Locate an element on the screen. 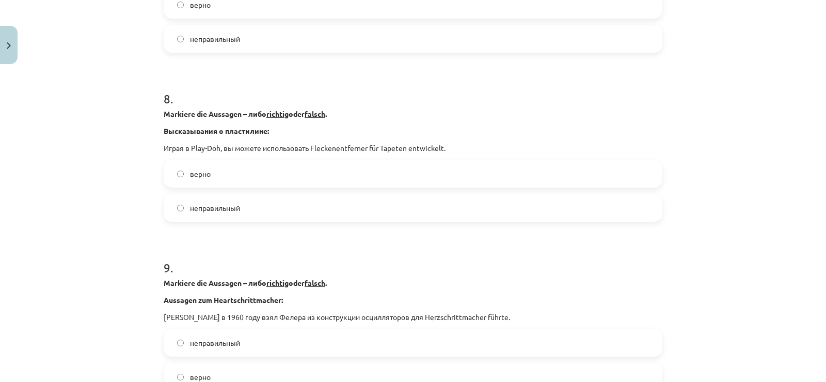 This screenshot has height=382, width=826. font: Играя в Play-Doh, вы можете использовать Fleckenentferner für Tapeten entwickelt. is located at coordinates (305, 148).